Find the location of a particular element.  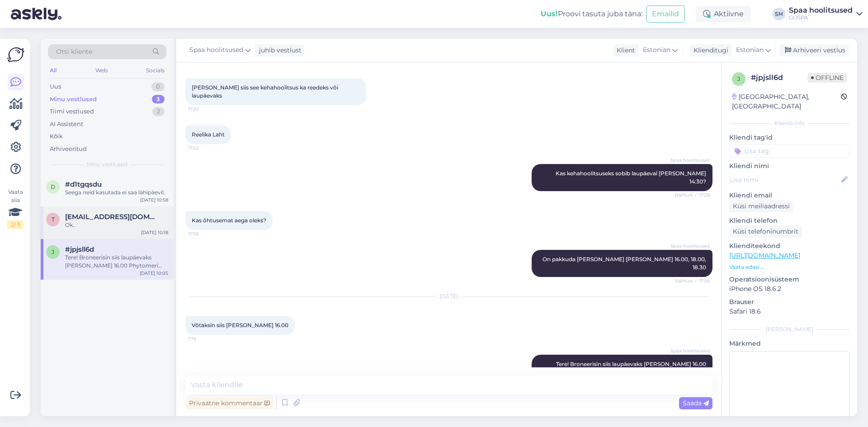

div: Proovi tasuta juba täna: is located at coordinates (591, 14).